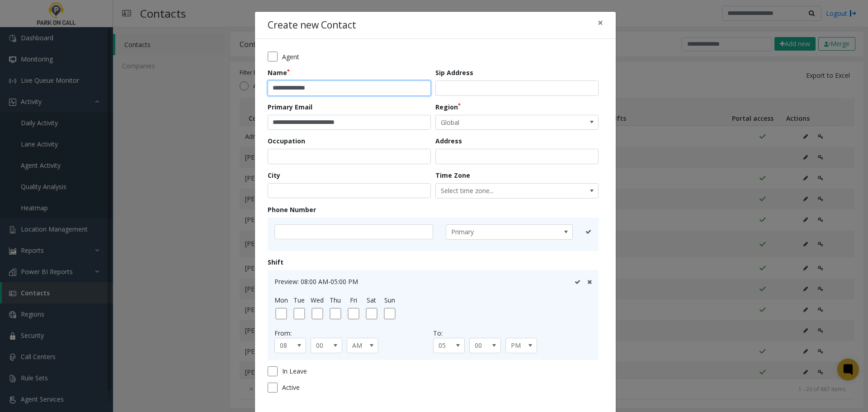 The height and width of the screenshot is (412, 868). What do you see at coordinates (353, 299) in the screenshot?
I see `label: Fri` at bounding box center [353, 299].